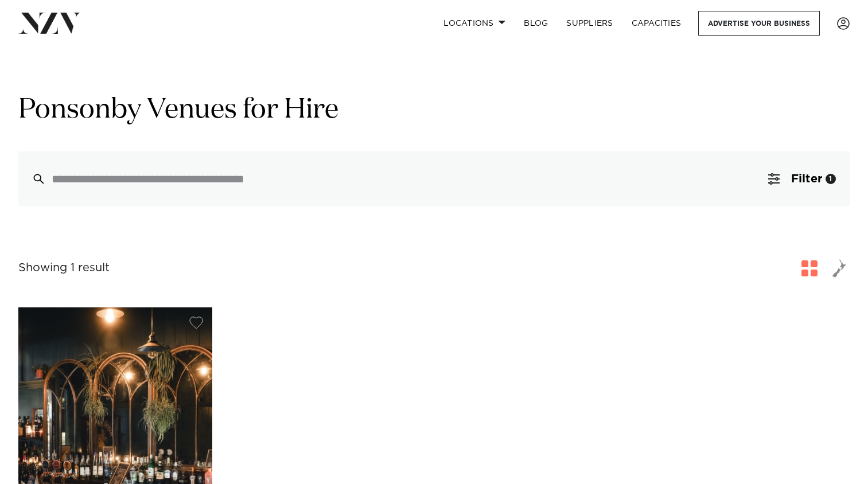  I want to click on h1: Ponsonby Venues for Hire, so click(434, 110).